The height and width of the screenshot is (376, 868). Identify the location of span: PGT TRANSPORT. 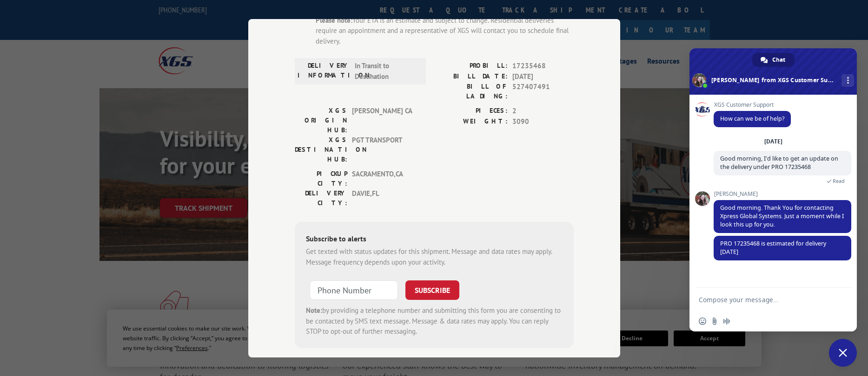
(383, 150).